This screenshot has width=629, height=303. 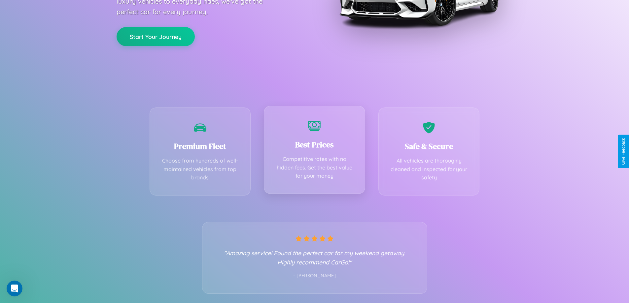 What do you see at coordinates (429, 146) in the screenshot?
I see `h3: Safe & Secure` at bounding box center [429, 146].